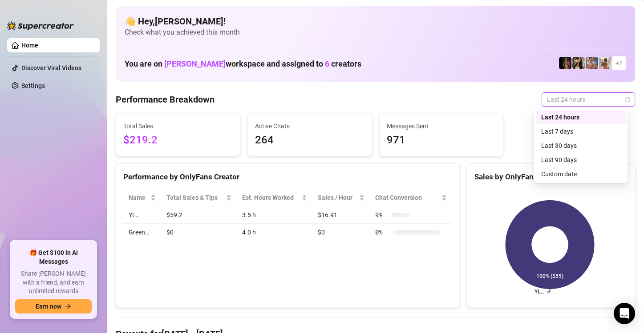  What do you see at coordinates (578, 63) in the screenshot?
I see `img: AD` at bounding box center [578, 63].